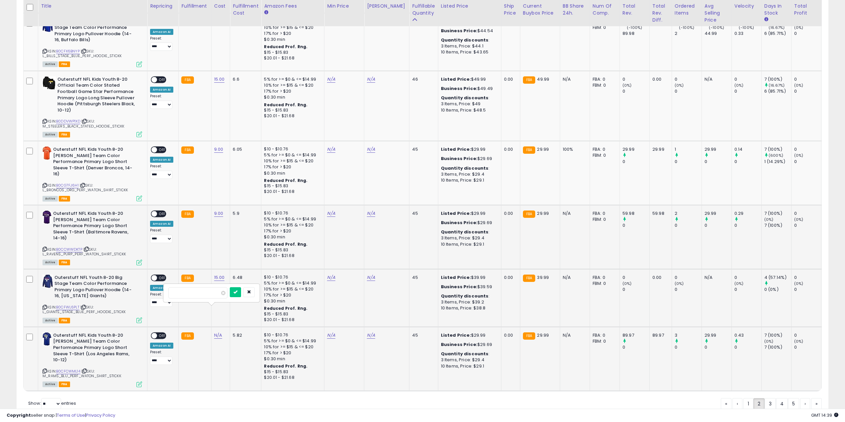 This screenshot has height=422, width=845. What do you see at coordinates (782, 404) in the screenshot?
I see `a: 4` at bounding box center [782, 404].